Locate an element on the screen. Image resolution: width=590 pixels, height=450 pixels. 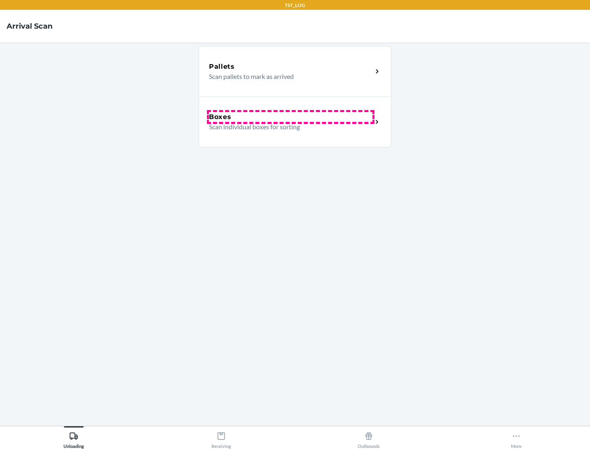
h5: Pallets is located at coordinates (222, 67).